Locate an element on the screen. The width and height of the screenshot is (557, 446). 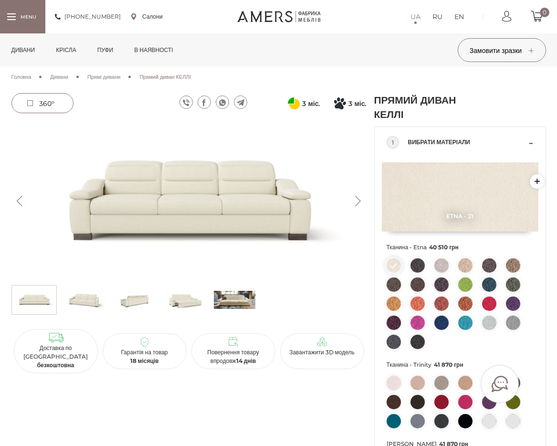
img: Etna - 21 is located at coordinates (460, 197).